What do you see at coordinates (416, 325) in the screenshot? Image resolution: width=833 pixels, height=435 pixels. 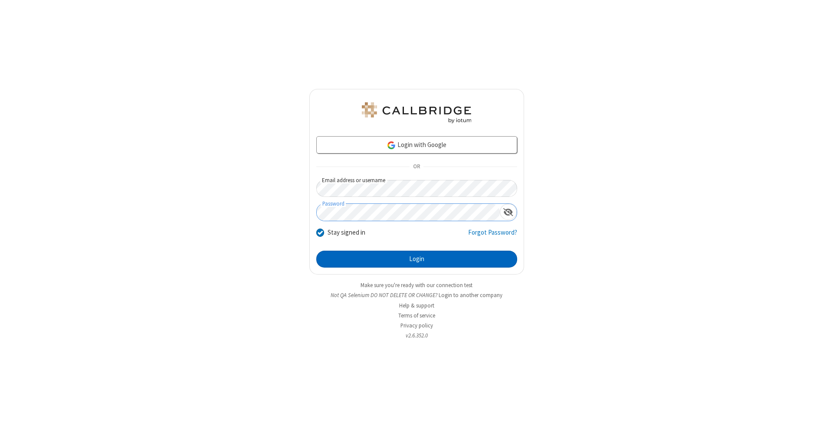 I see `a: Privacy policy` at bounding box center [416, 325].